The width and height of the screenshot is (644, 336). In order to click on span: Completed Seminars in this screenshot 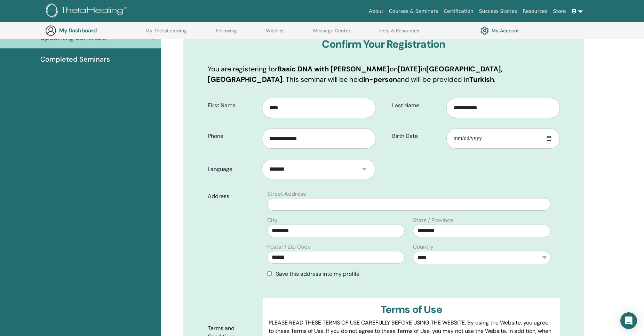, I will do `click(75, 59)`.